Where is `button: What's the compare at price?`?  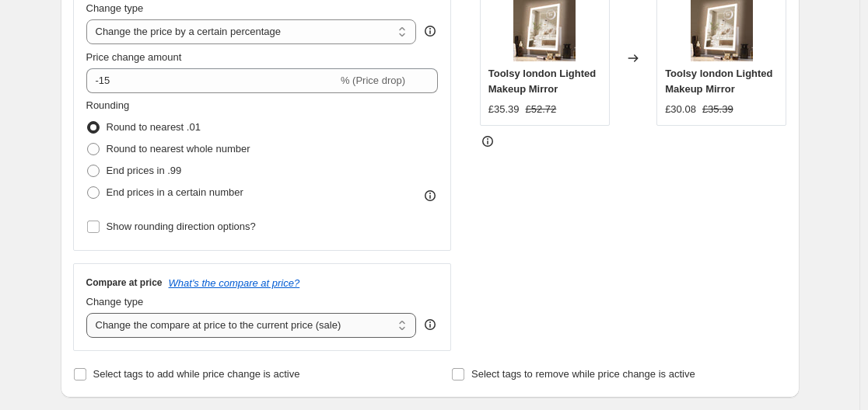 button: What's the compare at price? is located at coordinates (234, 283).